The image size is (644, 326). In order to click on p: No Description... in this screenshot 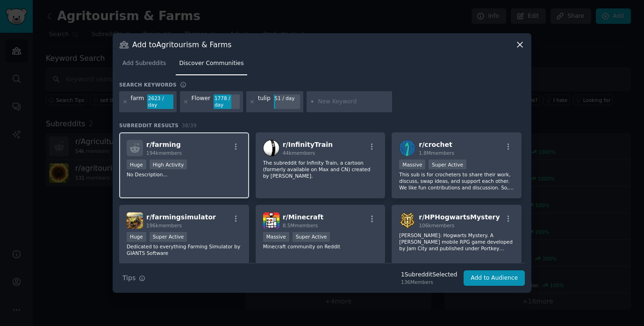, I will do `click(184, 175)`.